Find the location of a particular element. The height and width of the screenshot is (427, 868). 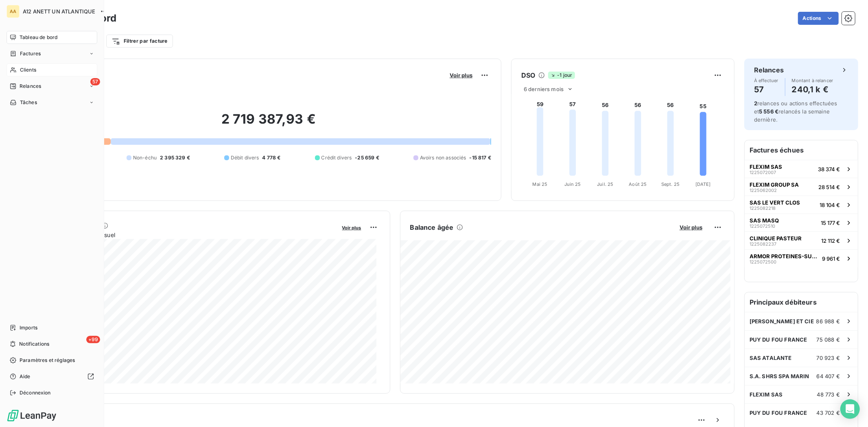

div: AA is located at coordinates (13, 12).